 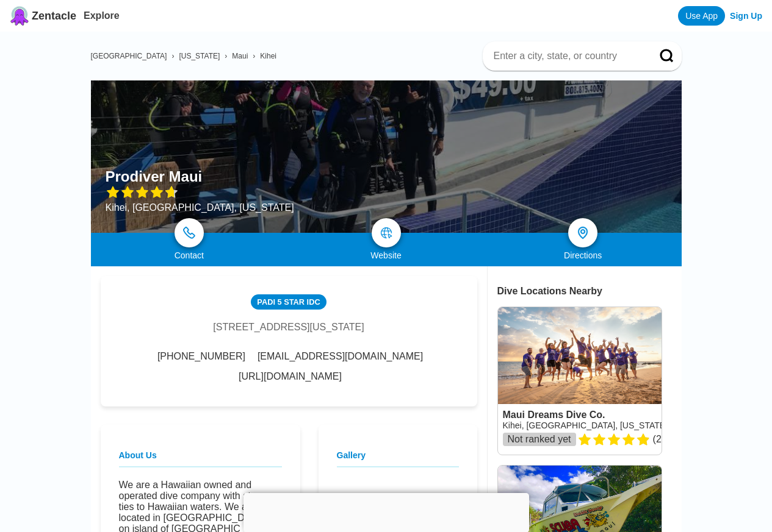 What do you see at coordinates (745, 16) in the screenshot?
I see `a: Sign Up` at bounding box center [745, 16].